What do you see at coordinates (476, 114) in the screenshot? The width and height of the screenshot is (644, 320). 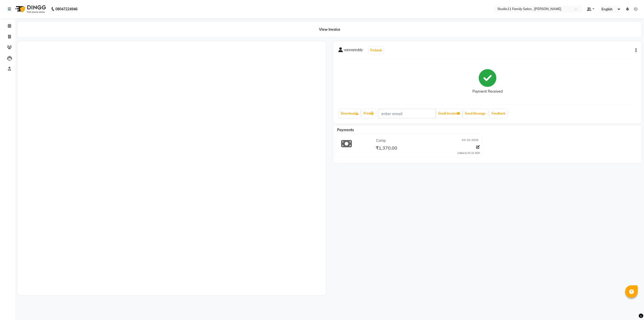 I see `button: Send Message` at bounding box center [476, 114].